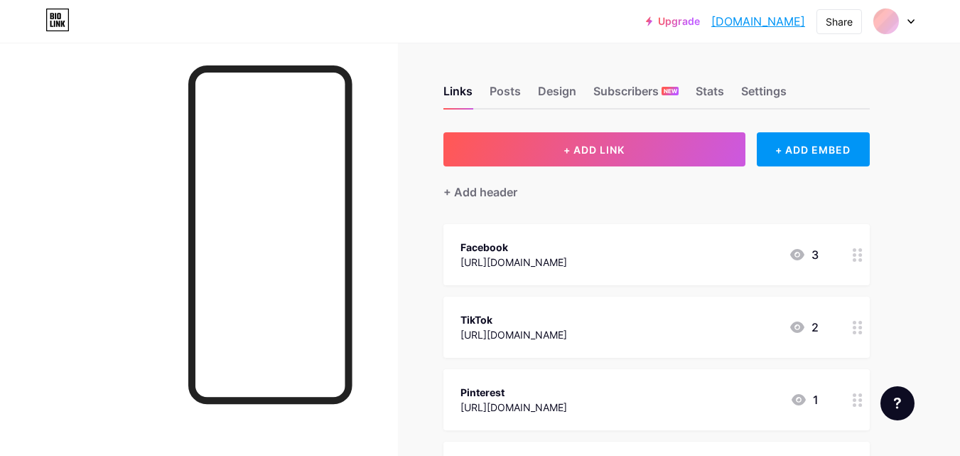 The width and height of the screenshot is (960, 456). Describe the element at coordinates (673, 21) in the screenshot. I see `a: Upgrade` at that location.